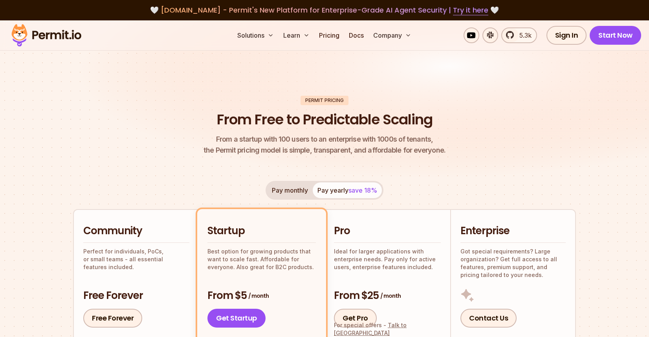  What do you see at coordinates (136, 296) in the screenshot?
I see `h3: Free Forever` at bounding box center [136, 296].